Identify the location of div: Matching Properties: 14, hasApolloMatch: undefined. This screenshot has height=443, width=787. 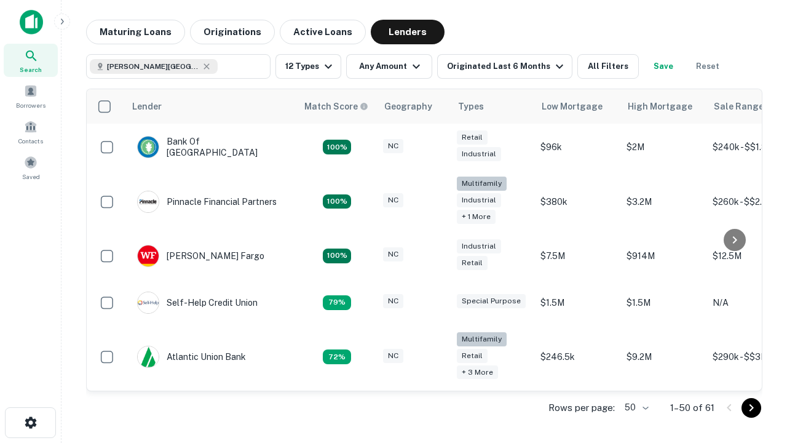
(337, 147).